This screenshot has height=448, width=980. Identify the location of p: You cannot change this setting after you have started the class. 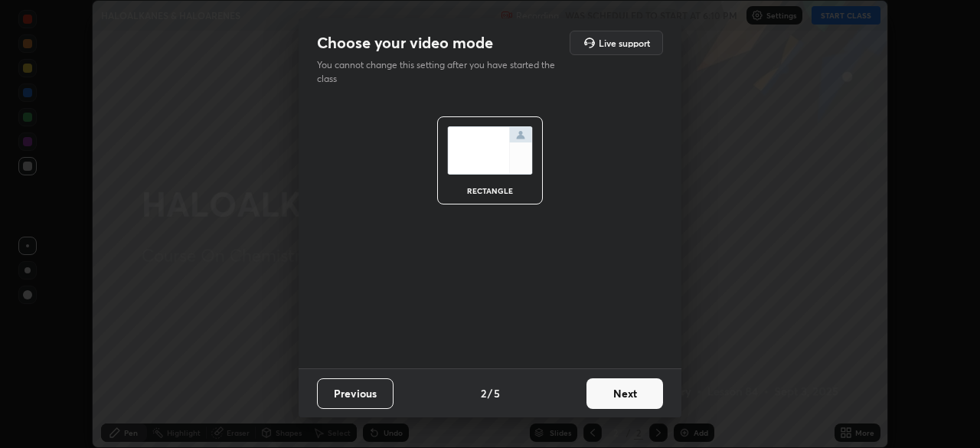
(442, 72).